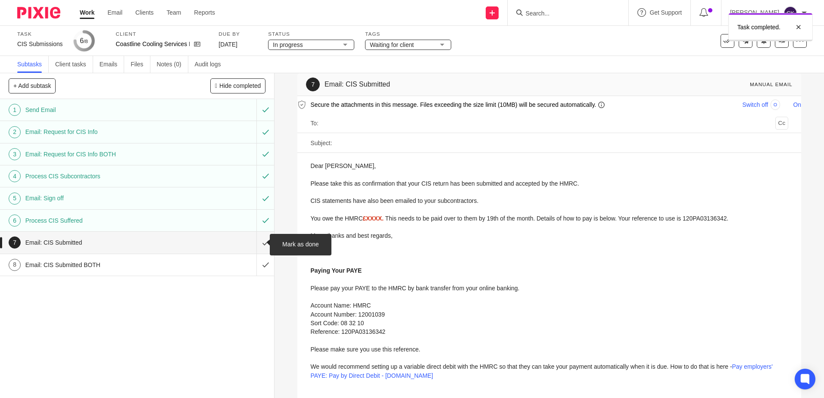 The height and width of the screenshot is (398, 824). Describe the element at coordinates (172, 64) in the screenshot. I see `a: Notes (0)` at that location.